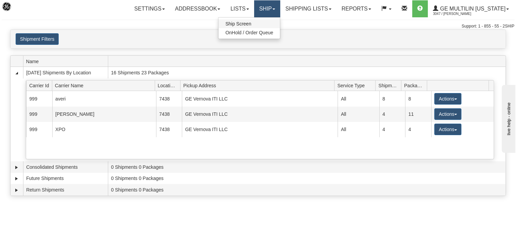 This screenshot has height=236, width=516. I want to click on td: 11, so click(418, 114).